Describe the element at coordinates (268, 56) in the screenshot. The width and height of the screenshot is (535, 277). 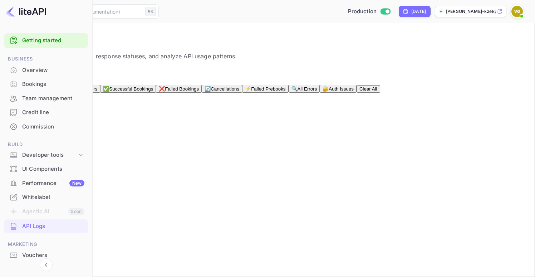
I see `p: Monitor API request logs, track response statuses, and analyze API usage patterns.` at that location.